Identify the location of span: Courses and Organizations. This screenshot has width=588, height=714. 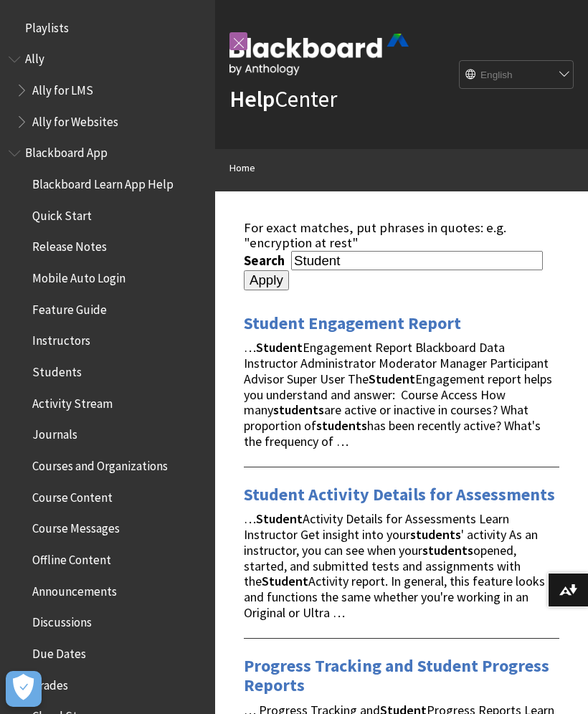
(99, 463).